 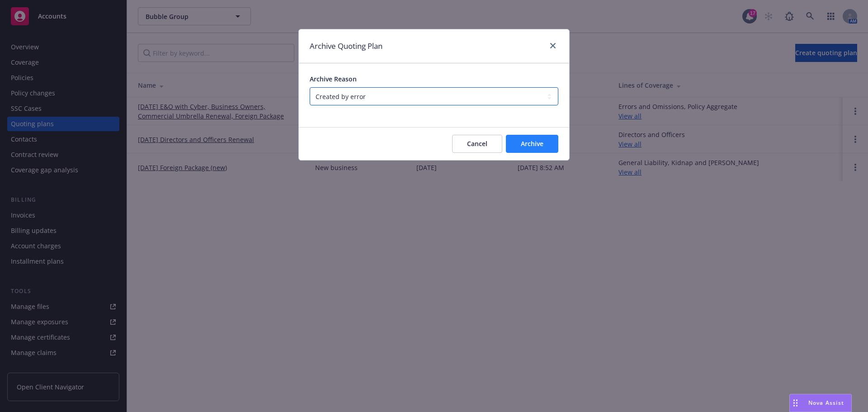 I want to click on span: Cancel, so click(x=477, y=143).